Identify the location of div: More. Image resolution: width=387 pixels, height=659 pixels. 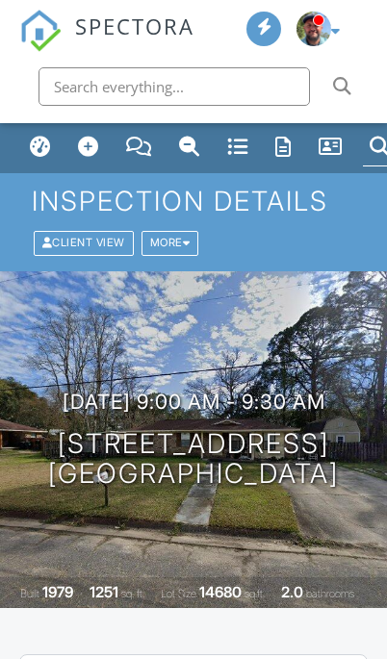
(170, 243).